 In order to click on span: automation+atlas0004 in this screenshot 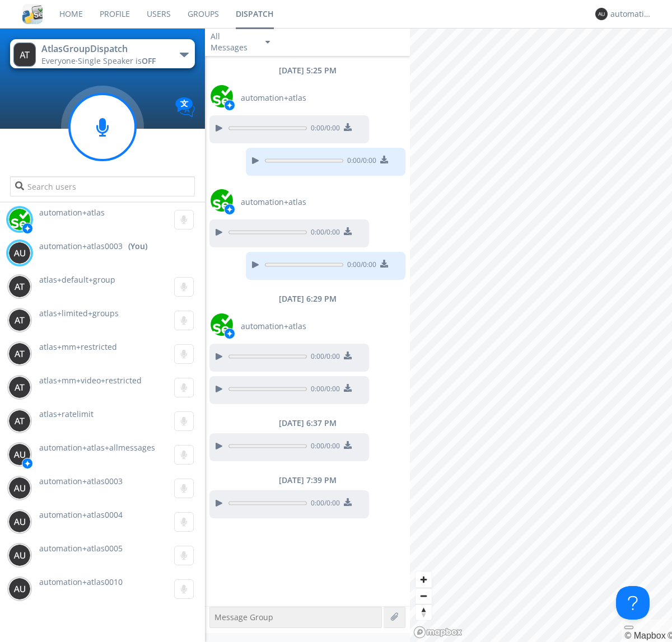, I will do `click(81, 514)`.